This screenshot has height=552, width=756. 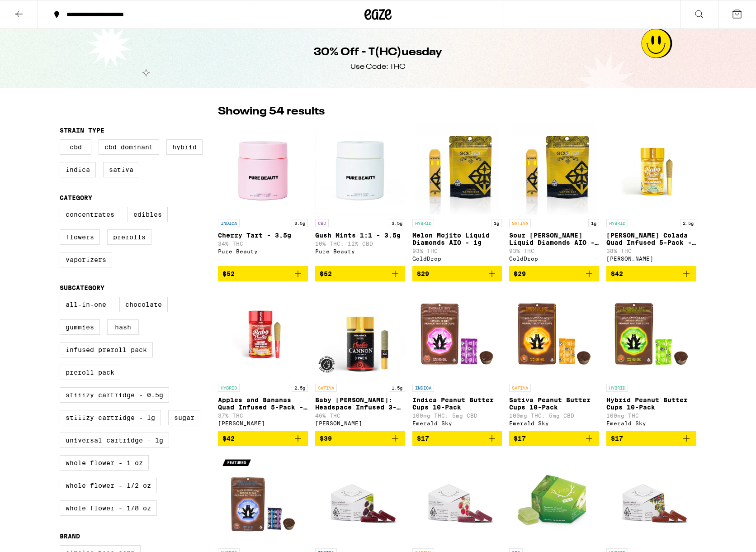 I want to click on span: $39, so click(x=325, y=438).